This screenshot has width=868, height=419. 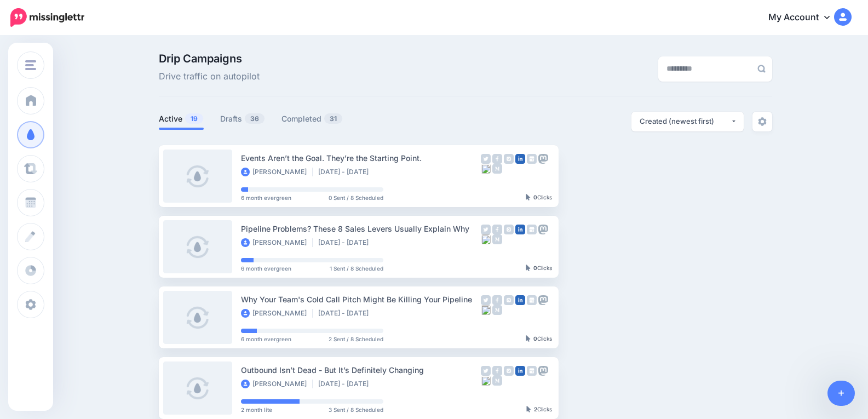 What do you see at coordinates (256, 410) in the screenshot?
I see `span: 2 month lite` at bounding box center [256, 410].